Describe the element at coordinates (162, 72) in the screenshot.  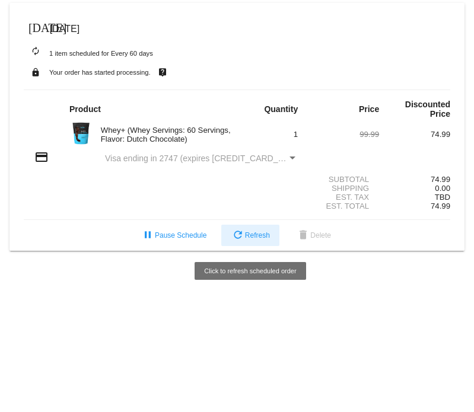
I see `mat-icon: live_help` at that location.